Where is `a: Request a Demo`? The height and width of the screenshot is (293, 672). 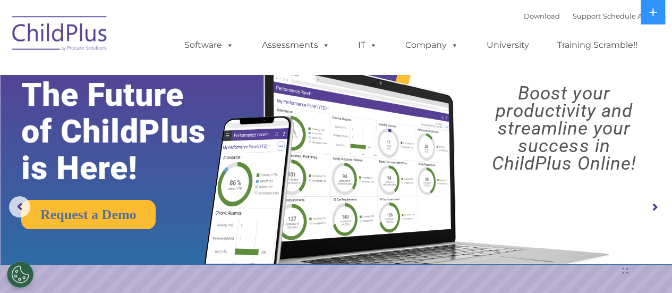
a: Request a Demo is located at coordinates (88, 214).